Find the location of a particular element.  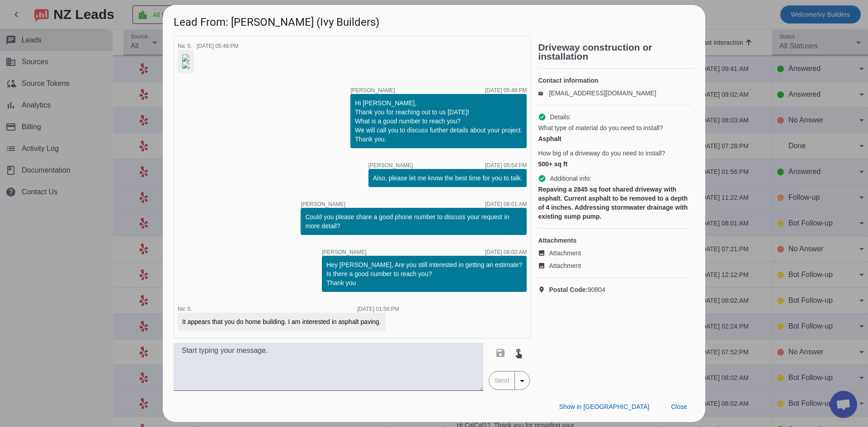

button: Close is located at coordinates (679, 407).